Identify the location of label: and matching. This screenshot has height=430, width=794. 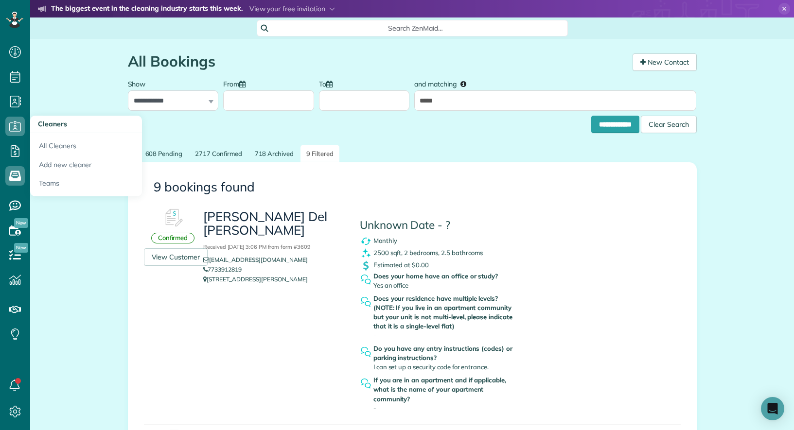
(443, 83).